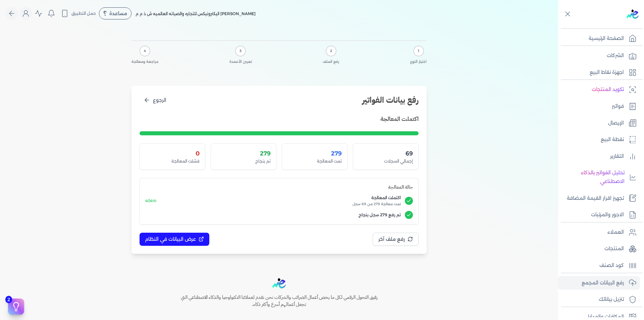 The image size is (644, 320). I want to click on h2: رفع بيانات الفواتير, so click(391, 100).